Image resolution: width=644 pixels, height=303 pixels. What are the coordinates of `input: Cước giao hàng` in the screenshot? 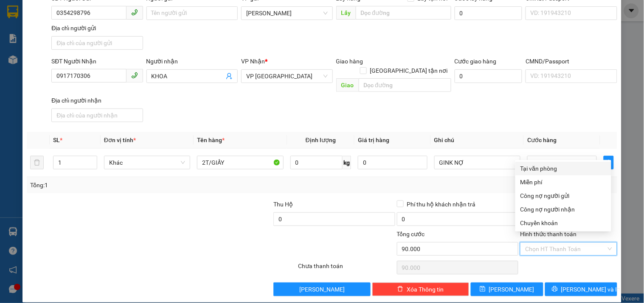 It's located at (489, 76).